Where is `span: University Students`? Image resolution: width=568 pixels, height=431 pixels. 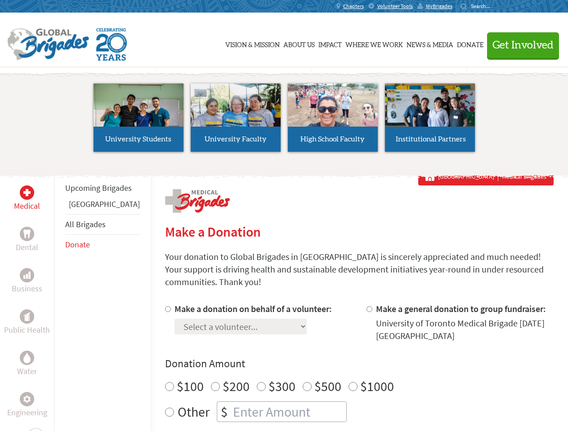 span: University Students is located at coordinates (138, 139).